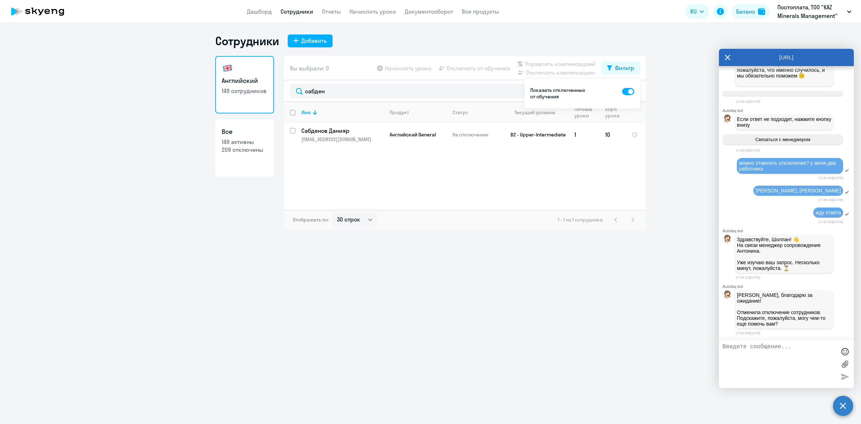 The image size is (861, 424). I want to click on span: Английский General, so click(413, 135).